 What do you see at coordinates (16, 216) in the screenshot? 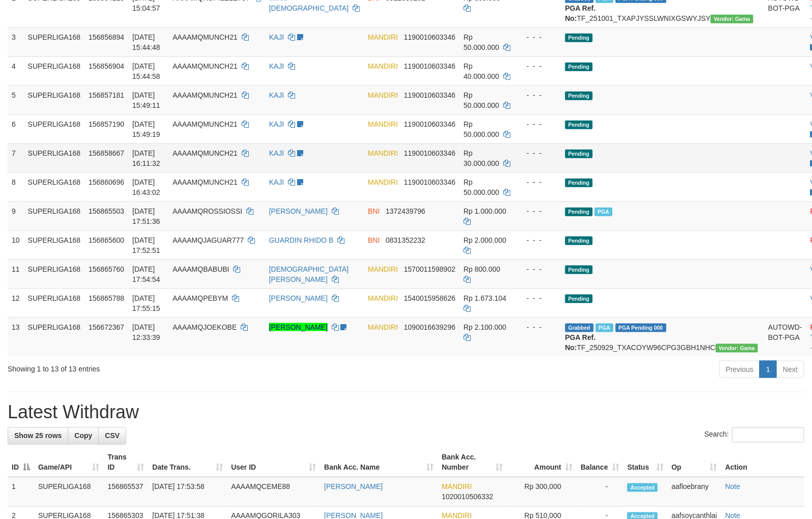
I see `td: 9` at bounding box center [16, 216].